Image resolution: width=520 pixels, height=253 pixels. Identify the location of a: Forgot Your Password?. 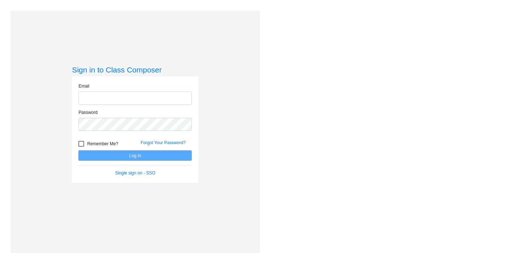
(163, 143).